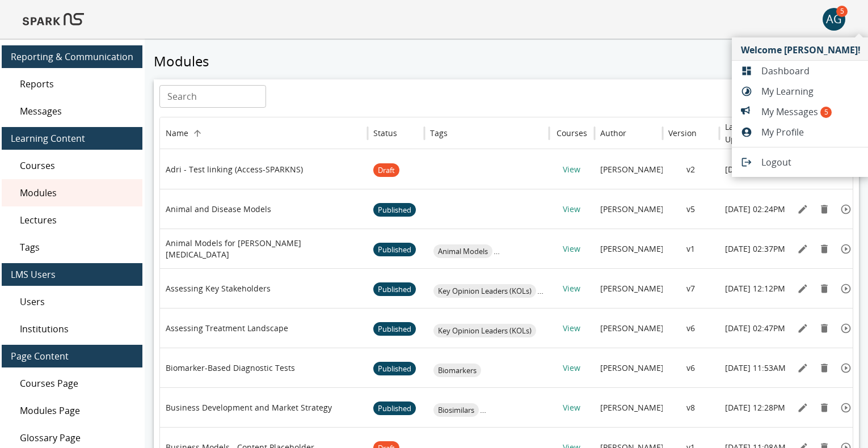 This screenshot has height=448, width=868. I want to click on span: Logout, so click(811, 162).